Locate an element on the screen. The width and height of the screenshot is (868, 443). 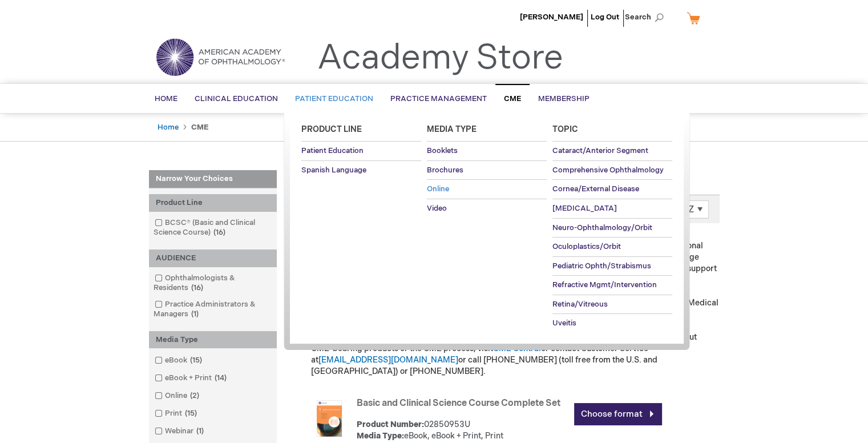
span: Home is located at coordinates (166, 98).